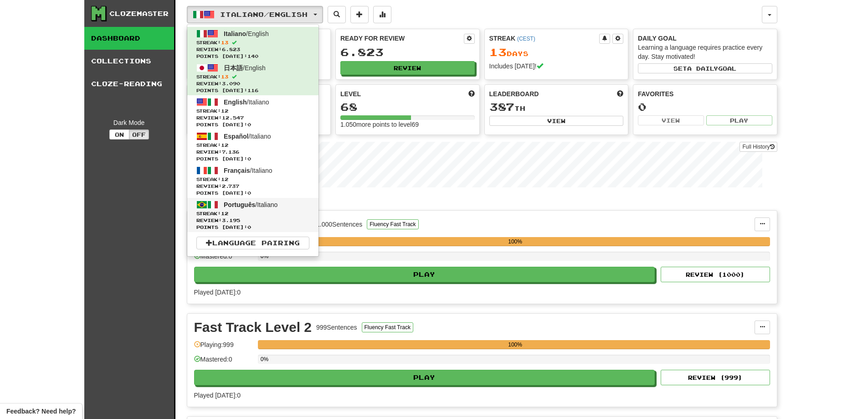  What do you see at coordinates (407, 52) in the screenshot?
I see `div: 6.823` at bounding box center [407, 52].